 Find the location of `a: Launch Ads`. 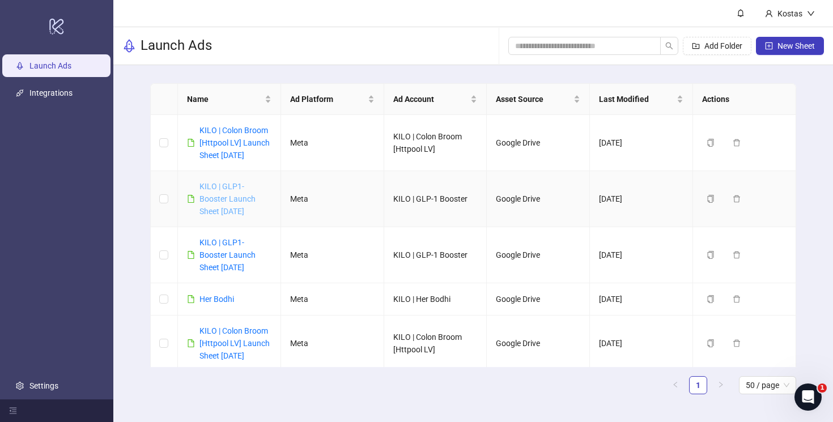

a: Launch Ads is located at coordinates (50, 66).